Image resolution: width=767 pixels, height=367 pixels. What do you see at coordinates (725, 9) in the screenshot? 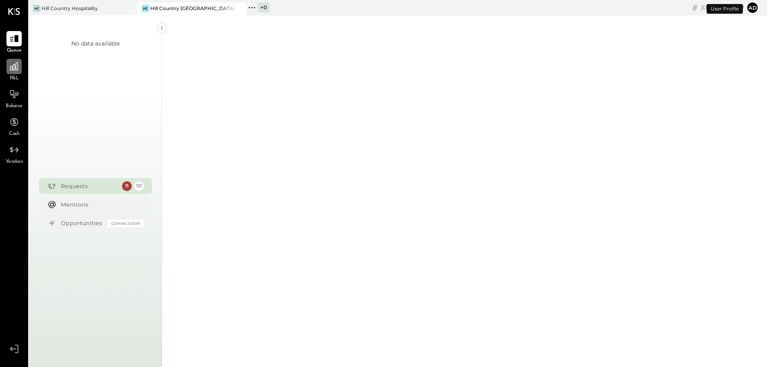
I see `div: User Profile` at bounding box center [725, 9].